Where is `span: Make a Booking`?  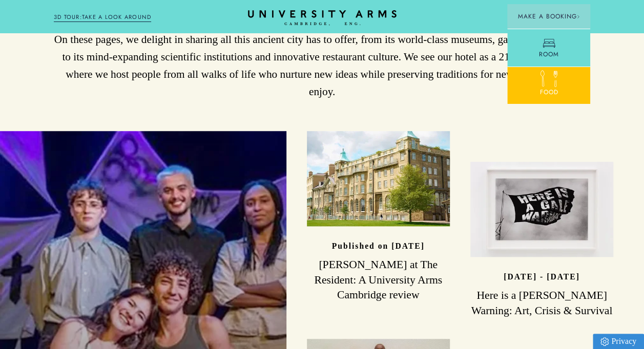
span: Make a Booking is located at coordinates (548, 16).